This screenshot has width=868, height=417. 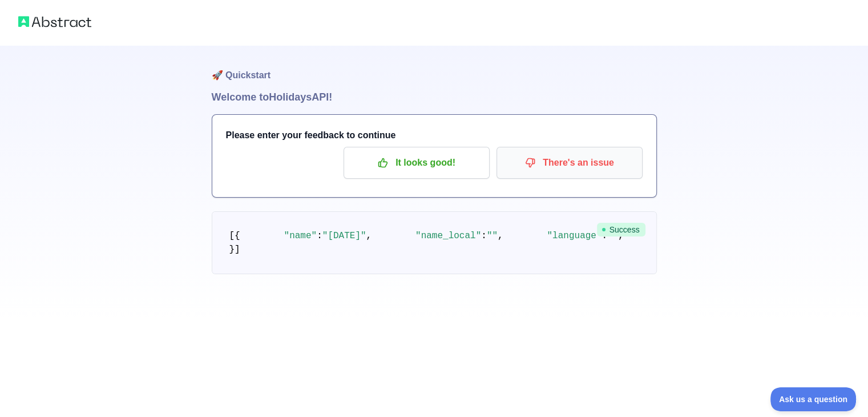 I want to click on p: There's an issue, so click(x=570, y=163).